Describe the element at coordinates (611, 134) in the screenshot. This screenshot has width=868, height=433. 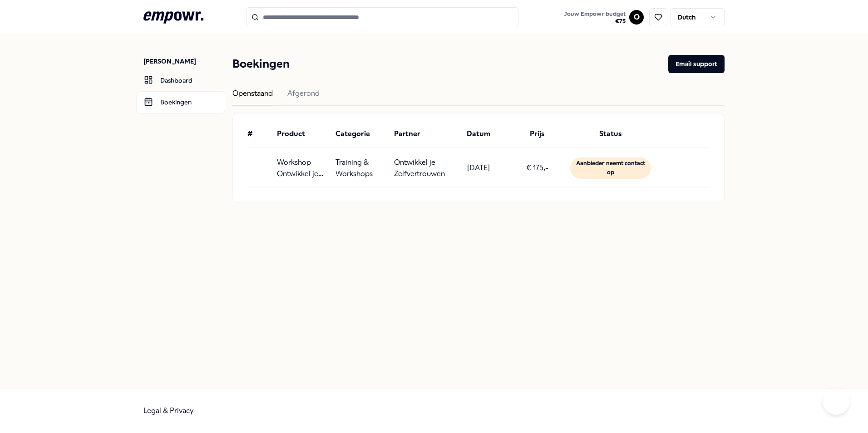
I see `div: Status` at that location.